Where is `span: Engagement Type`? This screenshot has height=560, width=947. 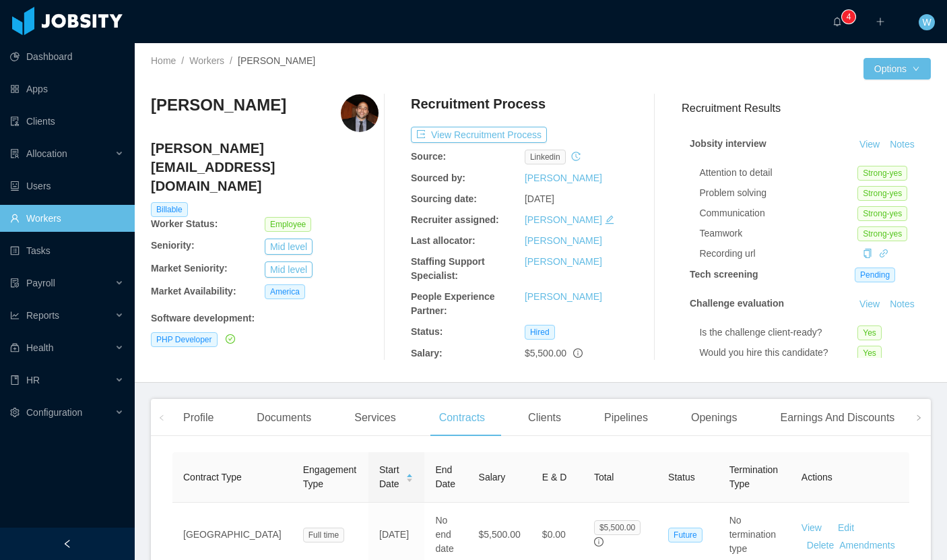
span: Engagement Type is located at coordinates (329, 476).